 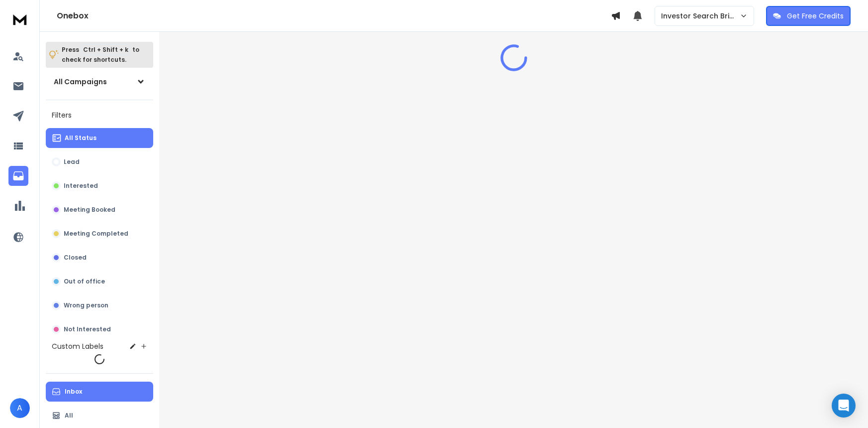 What do you see at coordinates (106, 49) in the screenshot?
I see `span: Ctrl + Shift + k` at bounding box center [106, 49].